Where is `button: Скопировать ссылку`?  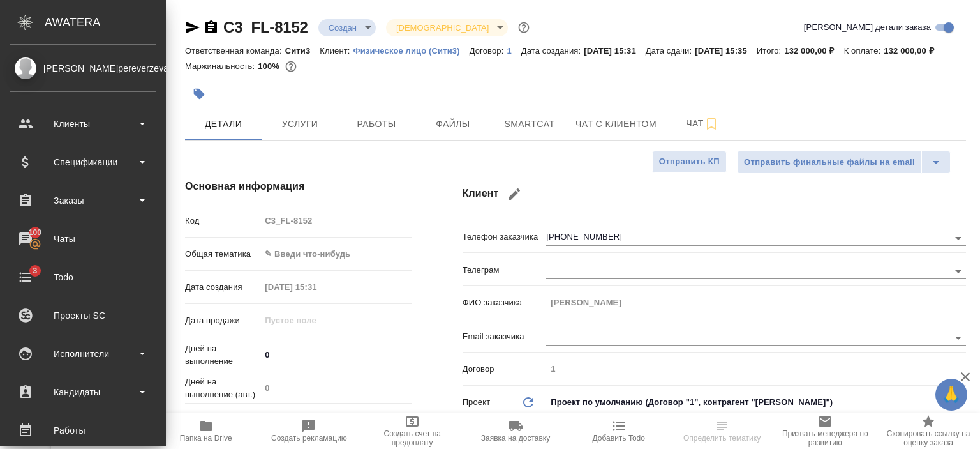 button: Скопировать ссылку is located at coordinates (211, 27).